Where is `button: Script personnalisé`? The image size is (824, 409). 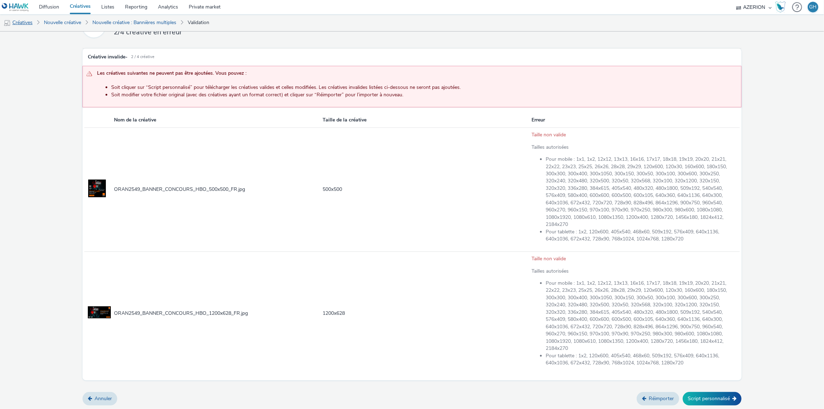 button: Script personnalisé is located at coordinates (712, 399).